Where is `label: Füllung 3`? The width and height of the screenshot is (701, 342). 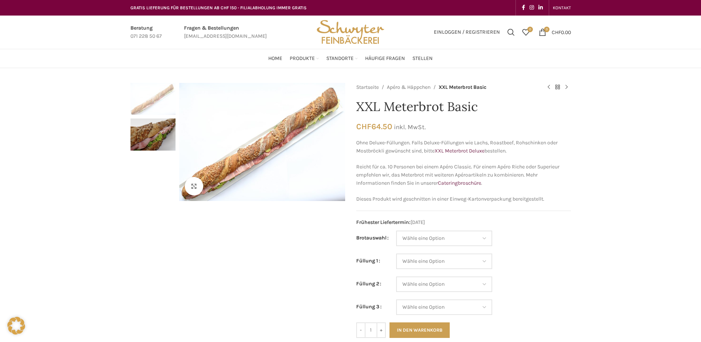 label: Füllung 3 is located at coordinates (369, 306).